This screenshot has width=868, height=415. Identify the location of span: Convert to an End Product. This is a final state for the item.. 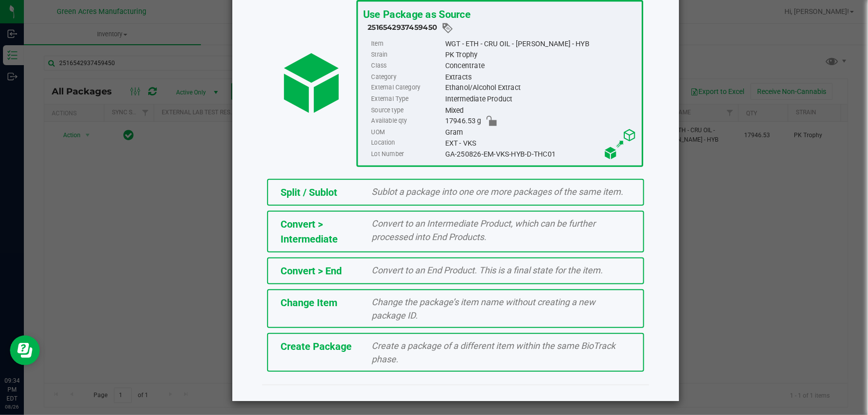
(487, 270).